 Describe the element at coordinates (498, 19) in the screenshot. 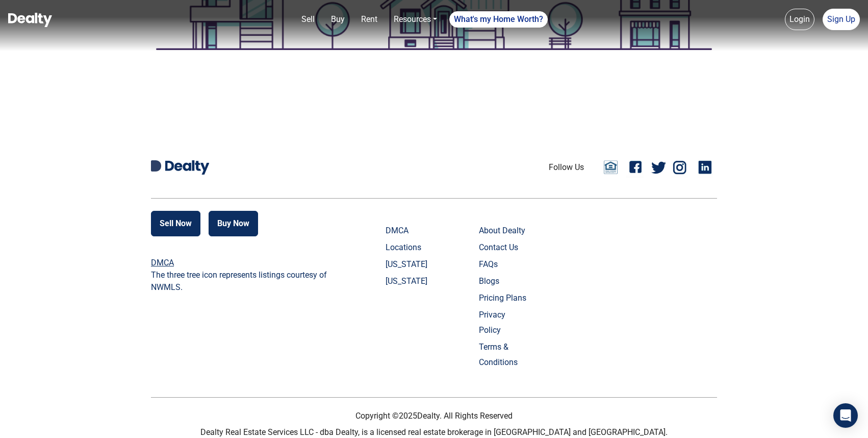

I see `a: What's my Home Worth?` at that location.